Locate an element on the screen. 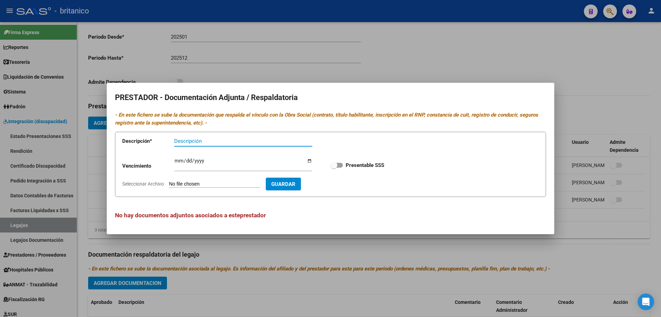 This screenshot has width=661, height=317. strong: Presentable SSS is located at coordinates (365, 165).